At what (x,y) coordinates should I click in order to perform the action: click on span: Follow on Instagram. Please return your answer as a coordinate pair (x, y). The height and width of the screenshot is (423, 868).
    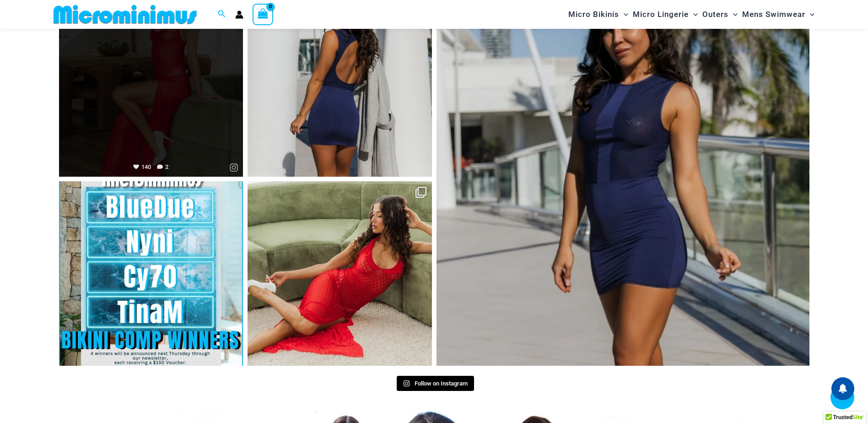
    Looking at the image, I should click on (441, 383).